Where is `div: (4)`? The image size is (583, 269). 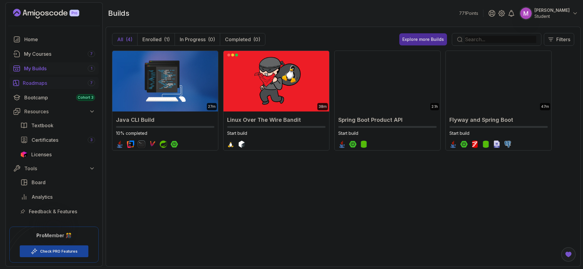
div: (4) is located at coordinates (129, 39).